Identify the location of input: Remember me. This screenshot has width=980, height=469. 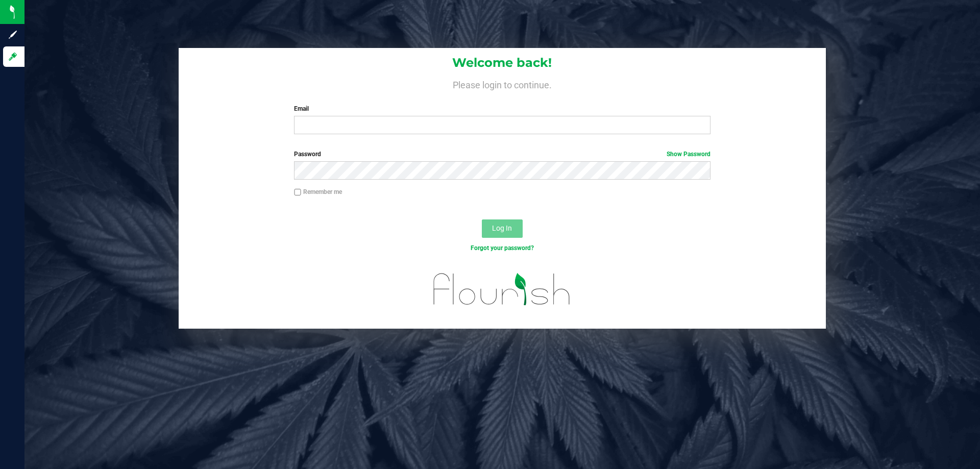
(298, 192).